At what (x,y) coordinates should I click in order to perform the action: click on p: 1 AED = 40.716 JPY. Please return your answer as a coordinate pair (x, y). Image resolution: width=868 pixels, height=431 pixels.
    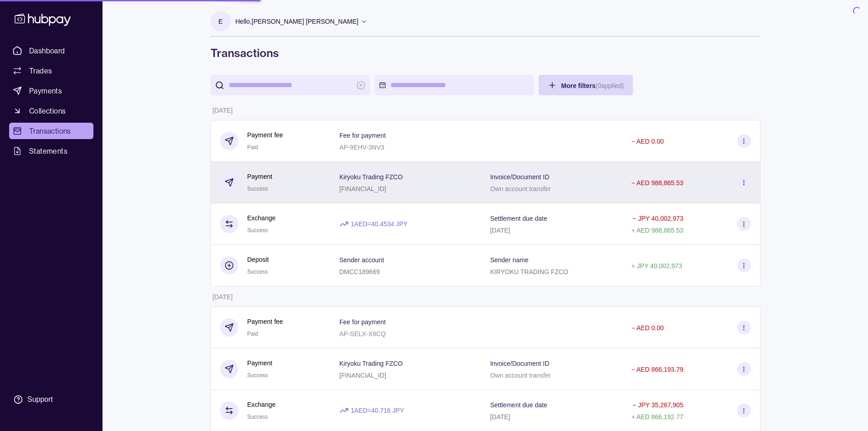
    Looking at the image, I should click on (377, 410).